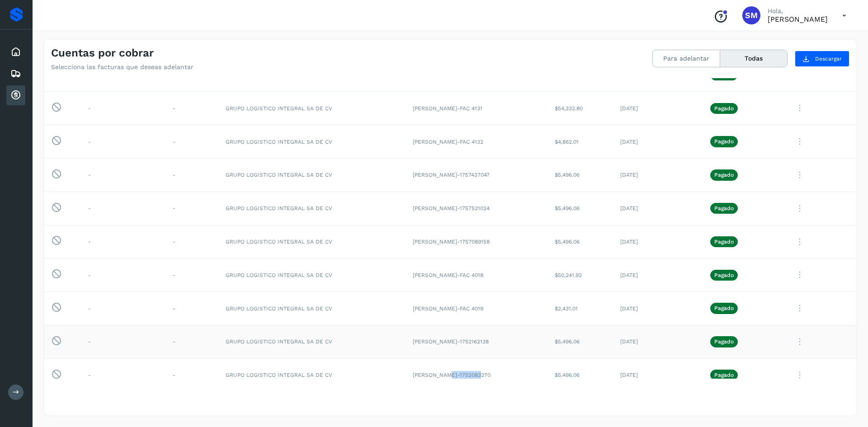  What do you see at coordinates (580, 275) in the screenshot?
I see `td: $50,241.92` at bounding box center [580, 275].